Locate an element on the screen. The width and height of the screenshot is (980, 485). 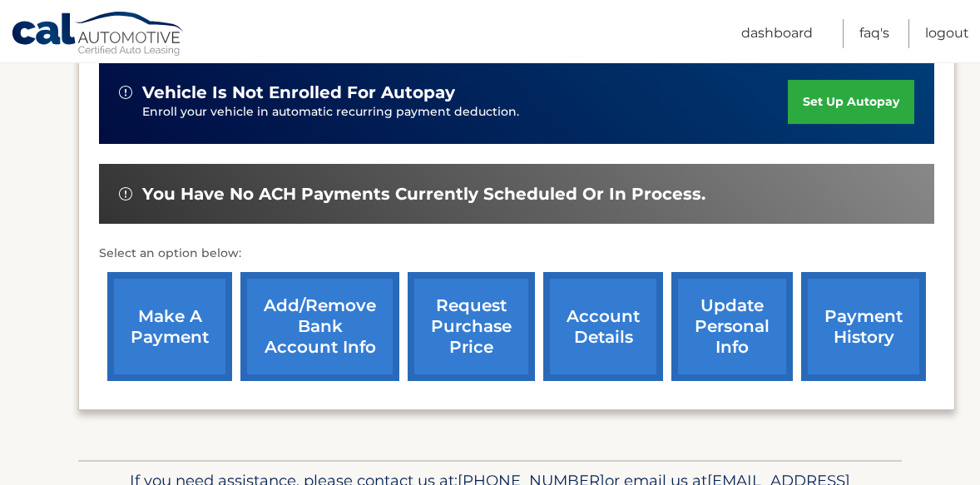
a: account details is located at coordinates (603, 326).